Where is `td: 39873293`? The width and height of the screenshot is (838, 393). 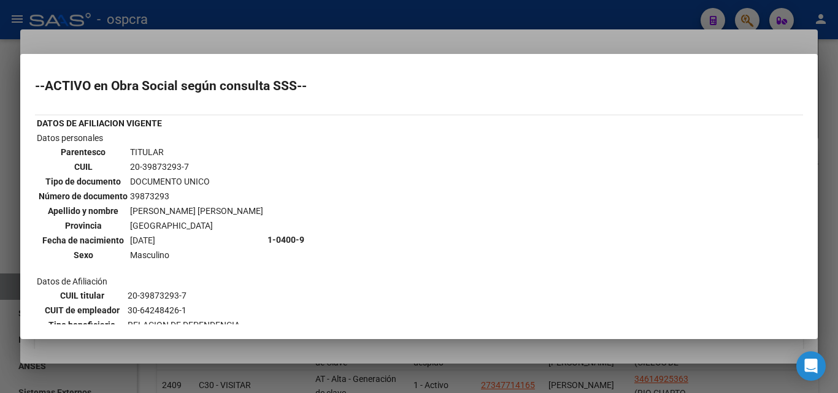 td: 39873293 is located at coordinates (196, 196).